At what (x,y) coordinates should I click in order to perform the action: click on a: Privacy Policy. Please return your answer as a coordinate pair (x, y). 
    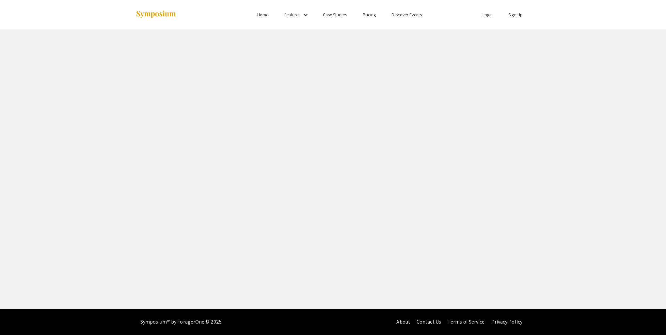
    Looking at the image, I should click on (507, 322).